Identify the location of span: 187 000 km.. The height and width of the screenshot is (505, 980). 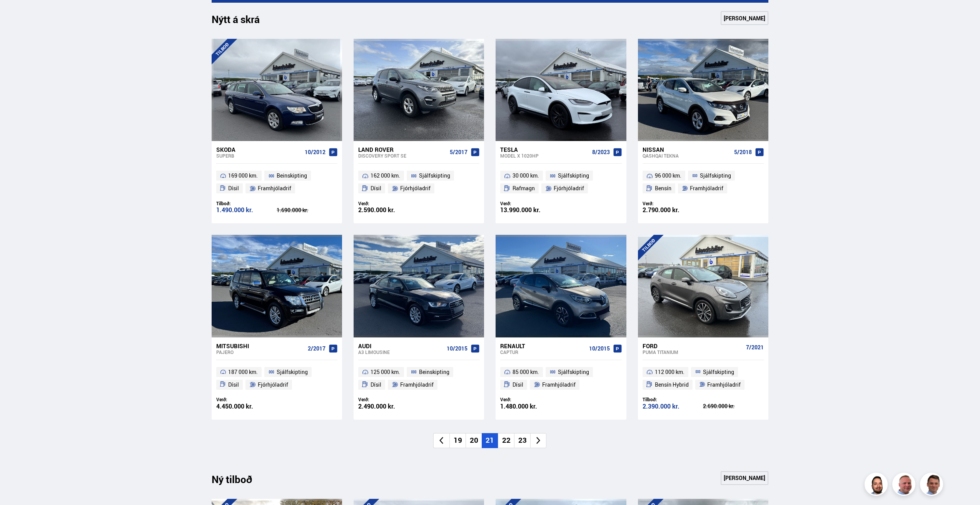
(243, 372).